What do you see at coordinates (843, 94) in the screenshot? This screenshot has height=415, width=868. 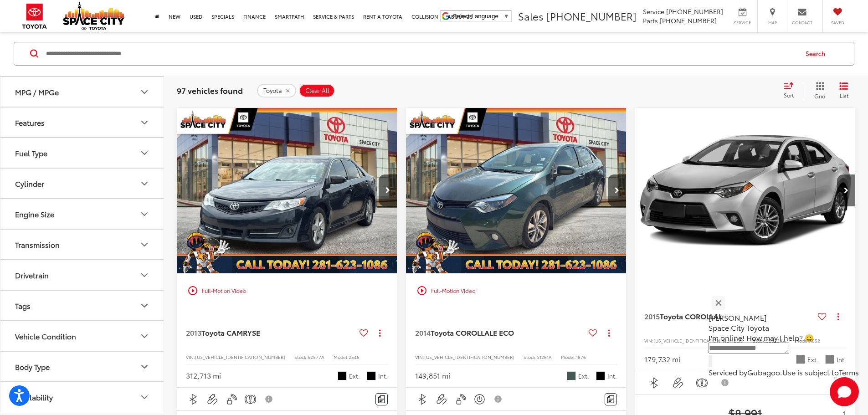 I see `span: List` at bounding box center [843, 94].